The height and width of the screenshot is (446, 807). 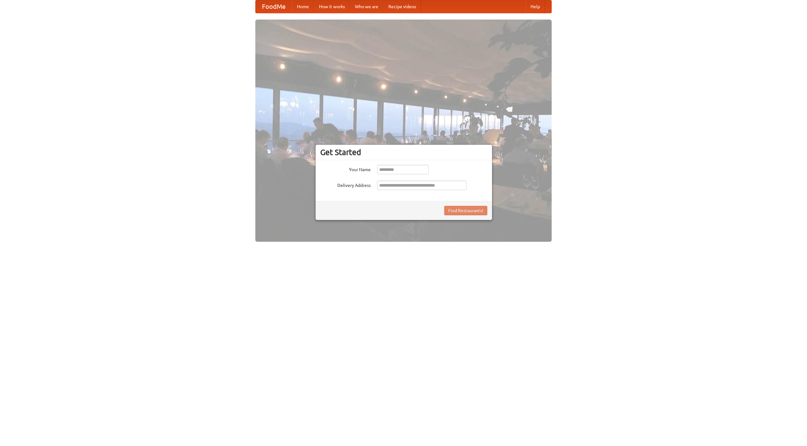 I want to click on a: How it works, so click(x=332, y=7).